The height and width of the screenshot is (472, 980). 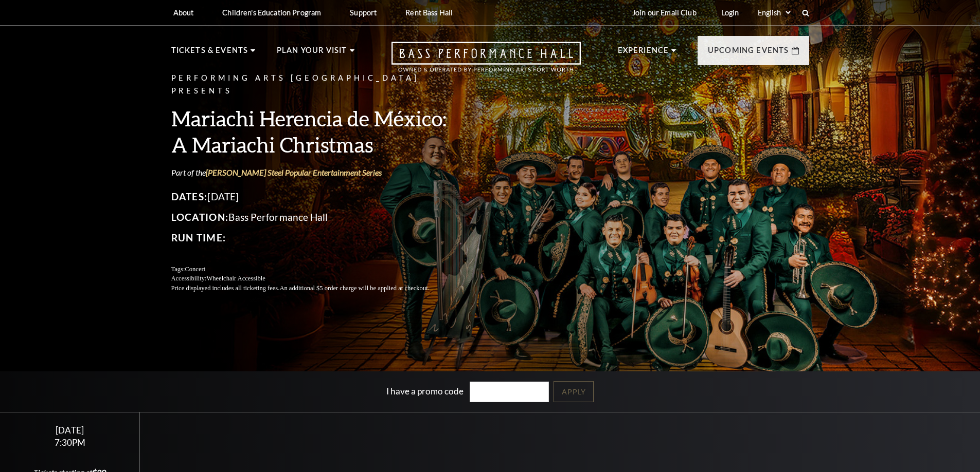 I want to click on p: Experience, so click(x=643, y=53).